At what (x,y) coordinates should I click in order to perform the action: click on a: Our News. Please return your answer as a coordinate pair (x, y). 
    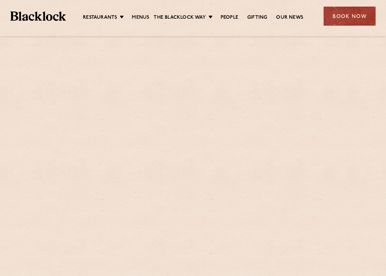
    Looking at the image, I should click on (289, 18).